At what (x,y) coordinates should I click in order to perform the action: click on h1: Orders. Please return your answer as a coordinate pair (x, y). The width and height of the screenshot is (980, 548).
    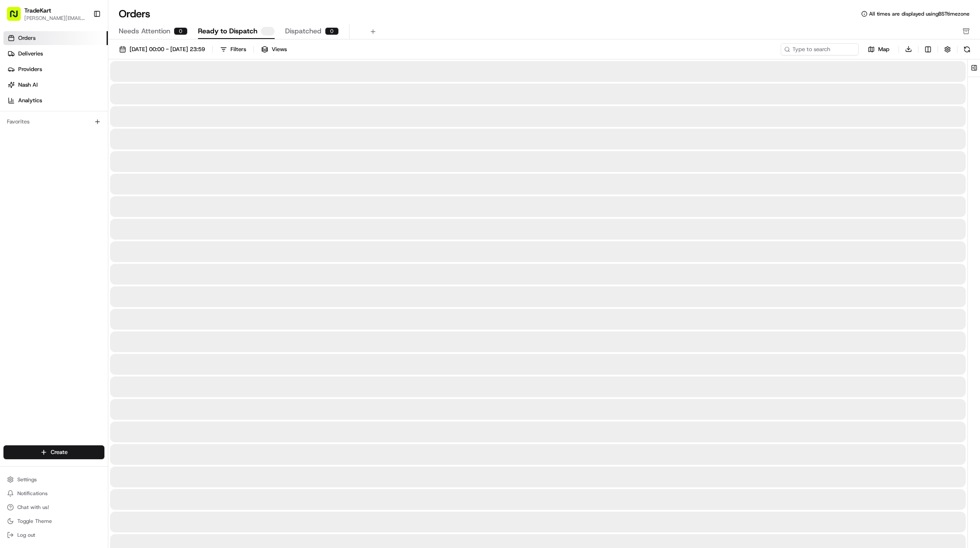
    Looking at the image, I should click on (134, 13).